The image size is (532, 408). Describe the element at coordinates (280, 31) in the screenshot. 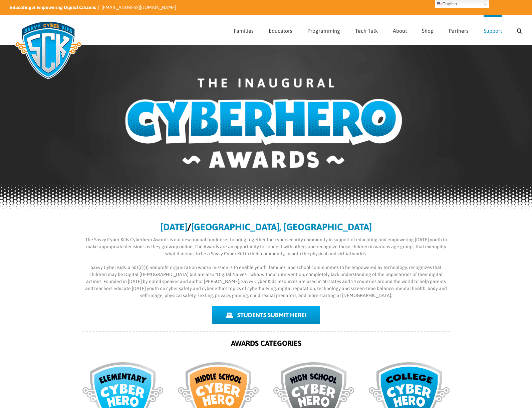

I see `span: Educators` at that location.